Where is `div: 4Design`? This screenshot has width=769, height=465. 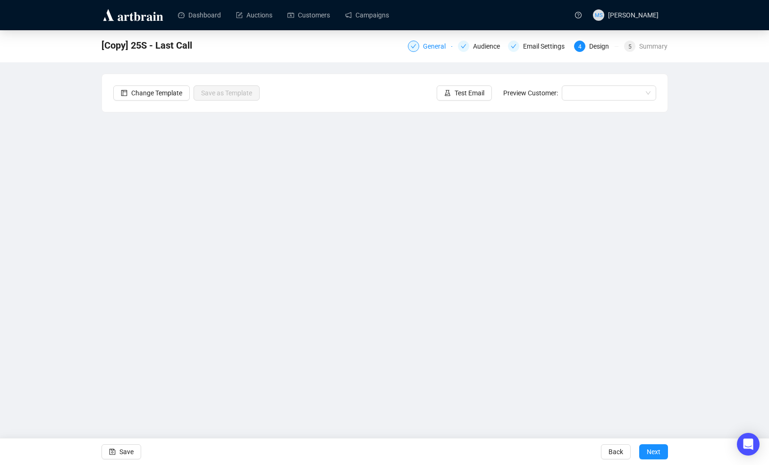 div: 4Design is located at coordinates (596, 46).